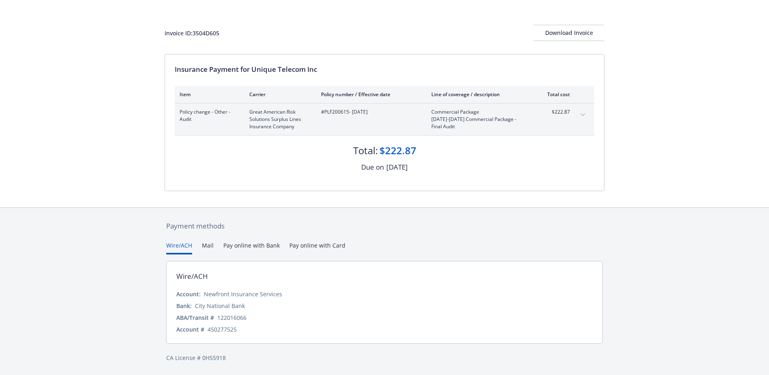 This screenshot has height=375, width=769. I want to click on div: 450277525, so click(222, 329).